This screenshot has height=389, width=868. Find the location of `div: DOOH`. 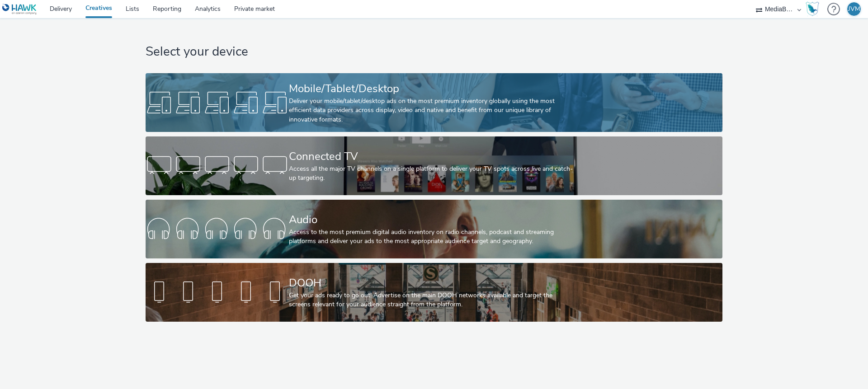

div: DOOH is located at coordinates (433, 283).